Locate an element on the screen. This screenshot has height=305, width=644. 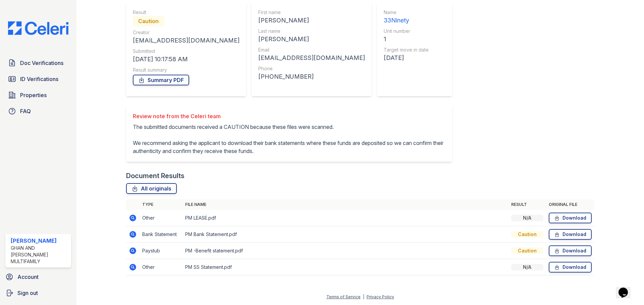
span: FAQ is located at coordinates (26, 111).